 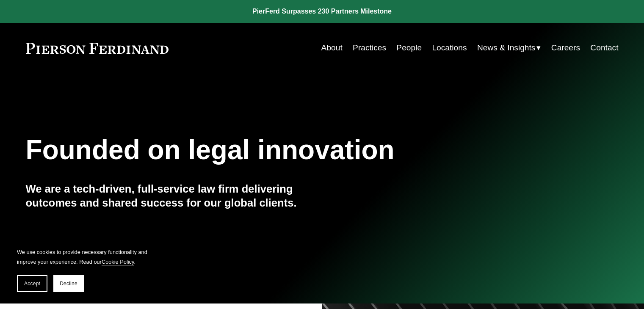 I want to click on h4: We are a tech-driven, full-service law firm delivering outcomes and shared success for our global..., so click(x=174, y=196).